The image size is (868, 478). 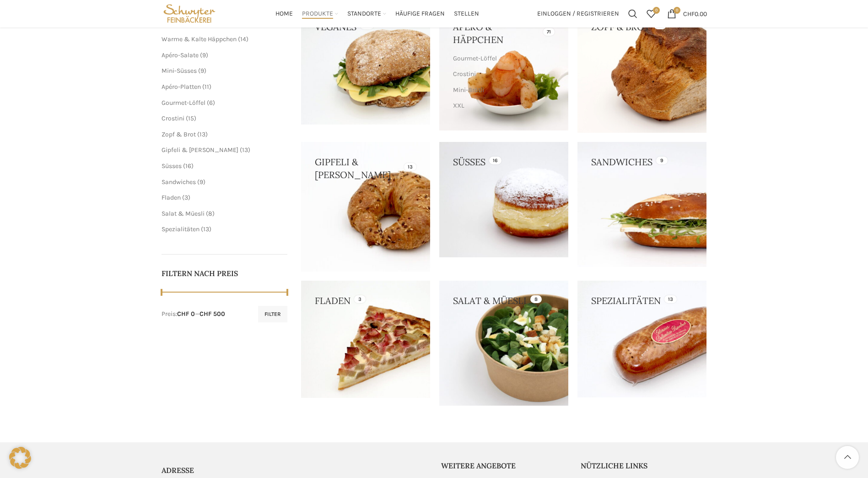 I want to click on span: CHF 500, so click(x=213, y=313).